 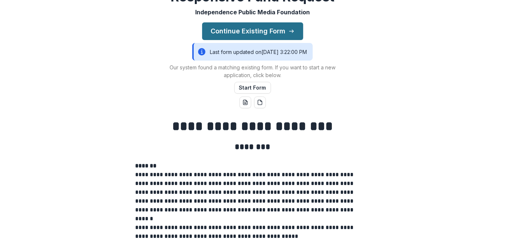 I want to click on p: Independence Public Media Foundation, so click(x=252, y=12).